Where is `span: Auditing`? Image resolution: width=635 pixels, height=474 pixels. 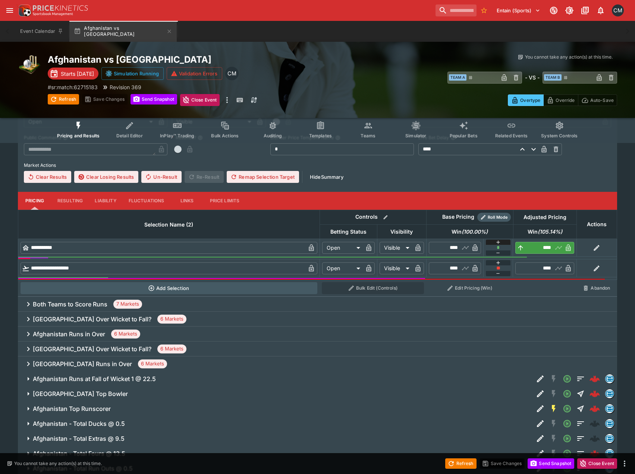 span: Auditing is located at coordinates (273, 135).